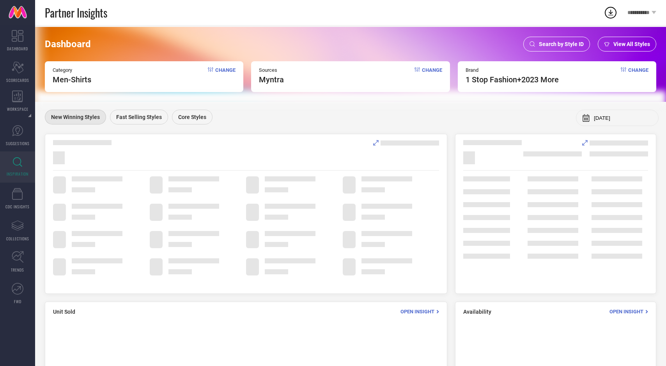  Describe the element at coordinates (192, 117) in the screenshot. I see `span: Core Styles` at that location.